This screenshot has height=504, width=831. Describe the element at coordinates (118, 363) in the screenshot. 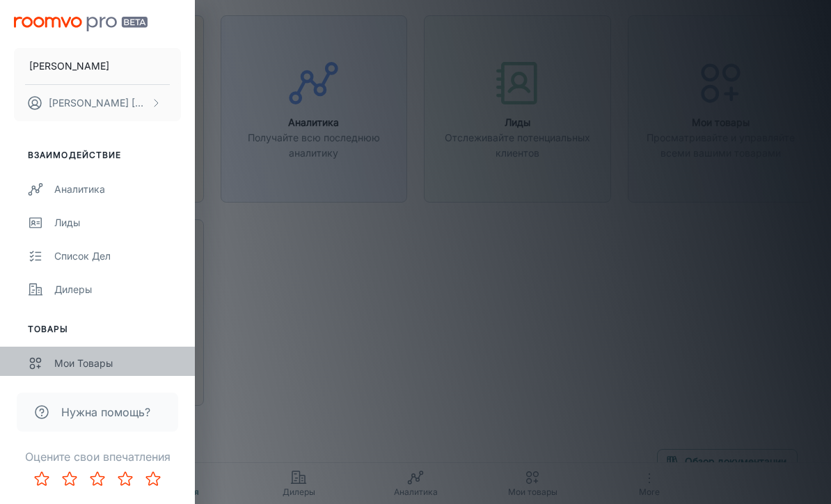

I see `div: Мои товары` at that location.